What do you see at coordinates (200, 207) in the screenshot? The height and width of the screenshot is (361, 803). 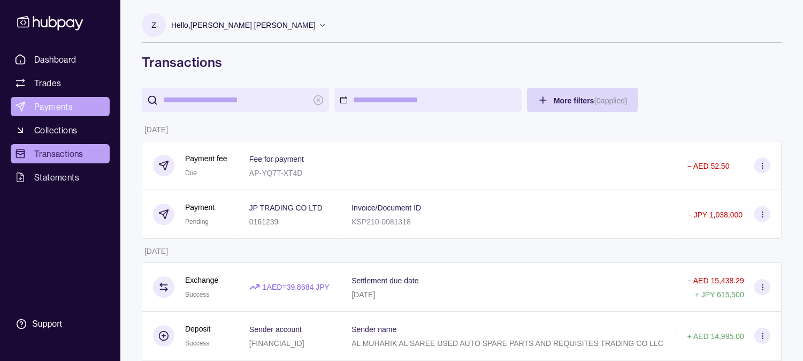 I see `p: Payment` at bounding box center [200, 207].